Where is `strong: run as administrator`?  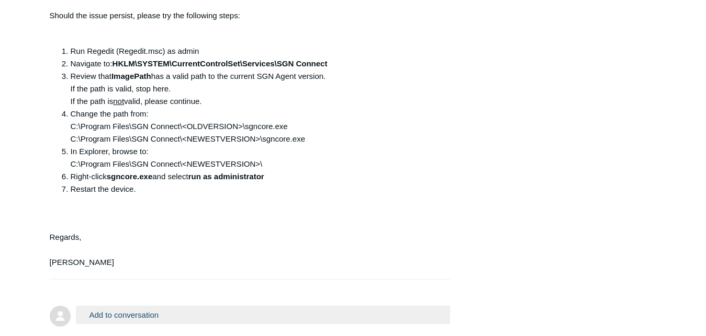 strong: run as administrator is located at coordinates (226, 176).